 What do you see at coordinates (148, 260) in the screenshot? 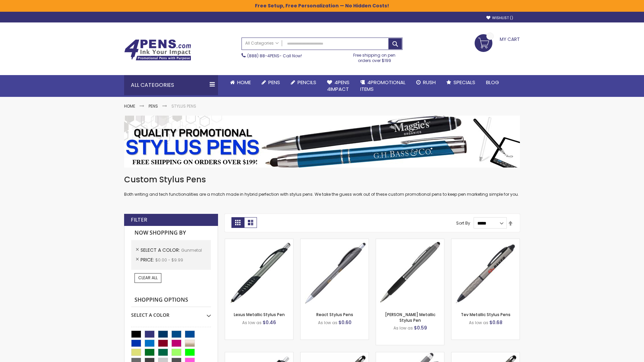
I see `span: Price` at bounding box center [148, 260].